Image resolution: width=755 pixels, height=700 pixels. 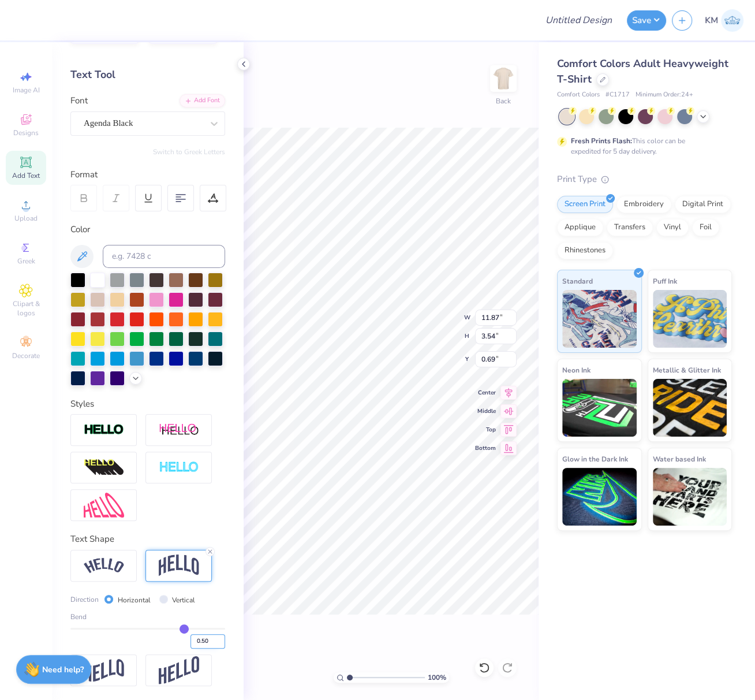 What do you see at coordinates (690, 319) in the screenshot?
I see `img: Puff Ink` at bounding box center [690, 319].